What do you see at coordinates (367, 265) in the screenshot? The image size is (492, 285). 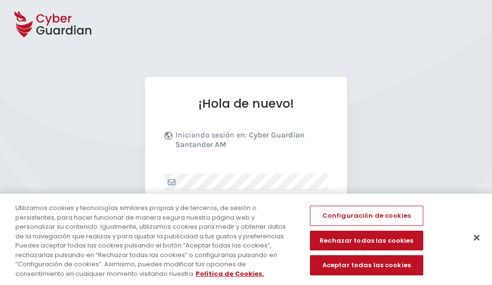 I see `button: Aceptar todas las cookies` at bounding box center [367, 265].